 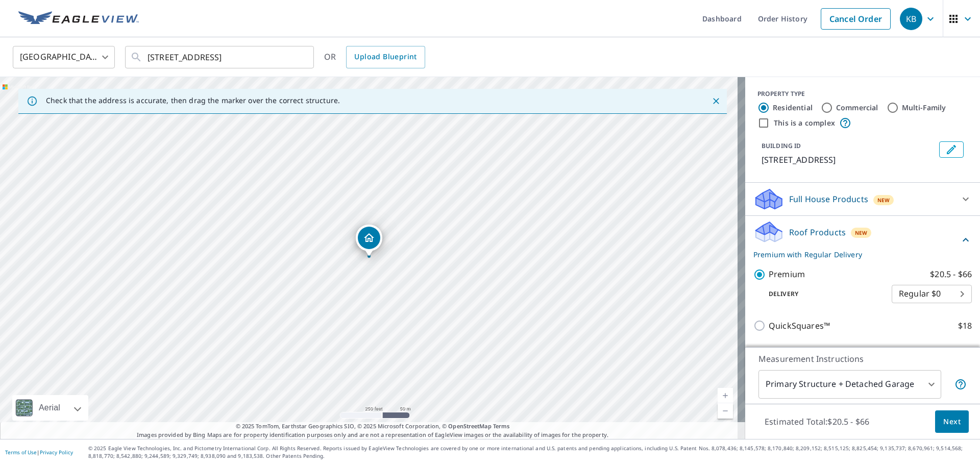 I want to click on p: Measurement Instructions, so click(x=862, y=358).